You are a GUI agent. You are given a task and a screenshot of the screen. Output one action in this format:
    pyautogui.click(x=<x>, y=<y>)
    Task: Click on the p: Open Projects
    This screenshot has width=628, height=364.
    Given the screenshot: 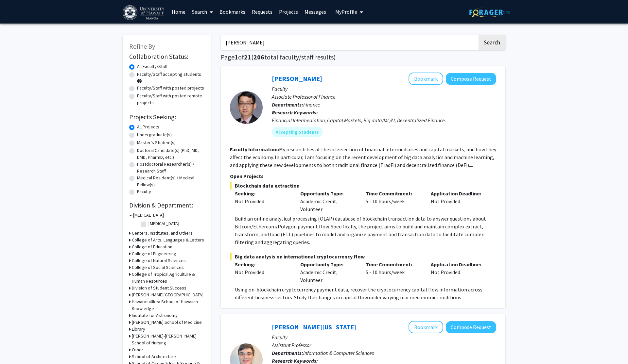 What is the action you would take?
    pyautogui.click(x=363, y=176)
    